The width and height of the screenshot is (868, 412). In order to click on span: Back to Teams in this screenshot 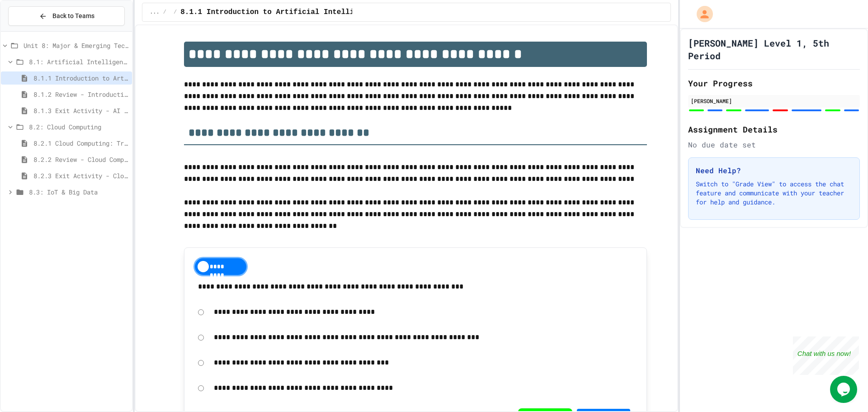, I will do `click(73, 16)`.